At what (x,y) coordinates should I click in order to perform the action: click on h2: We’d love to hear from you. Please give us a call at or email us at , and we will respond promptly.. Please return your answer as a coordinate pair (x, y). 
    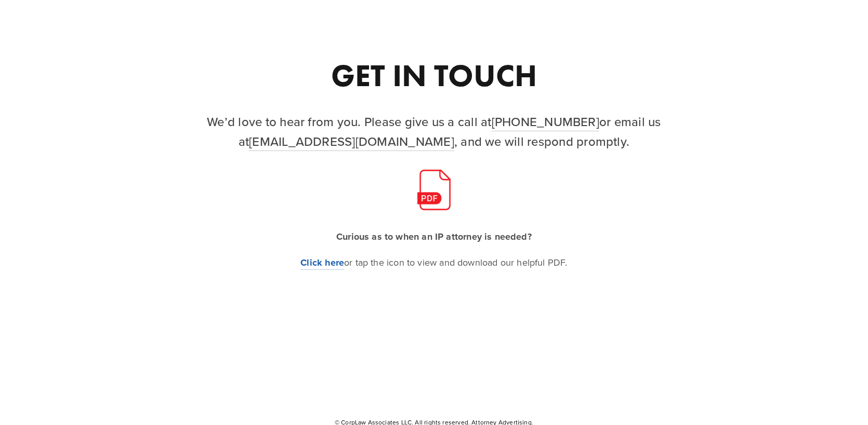
    Looking at the image, I should click on (434, 131).